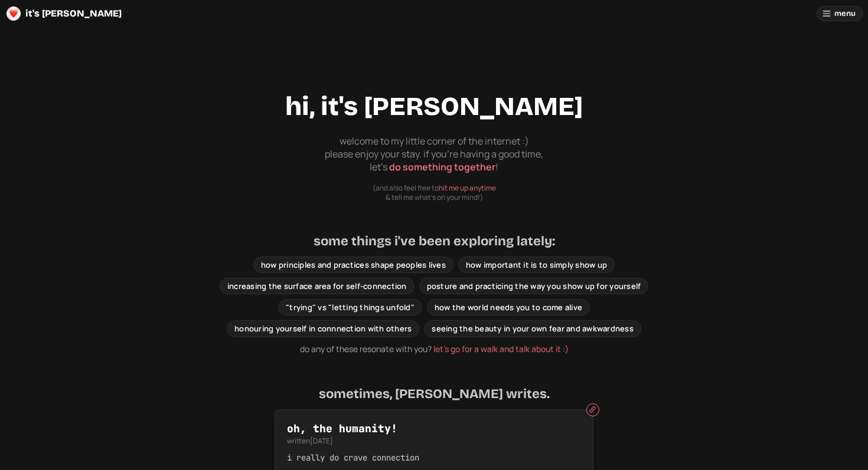 This screenshot has width=868, height=470. Describe the element at coordinates (353, 265) in the screenshot. I see `span: how principles and practices shape peoples lives` at that location.